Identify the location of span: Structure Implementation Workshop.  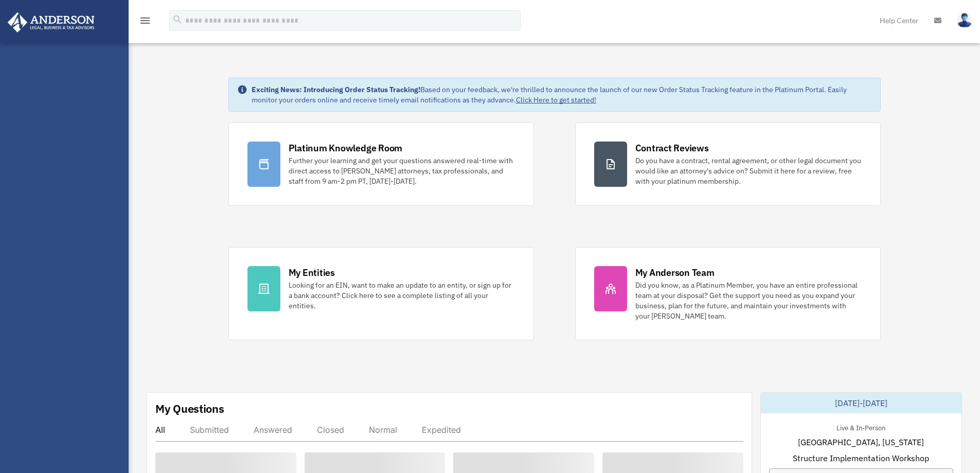
(861, 458).